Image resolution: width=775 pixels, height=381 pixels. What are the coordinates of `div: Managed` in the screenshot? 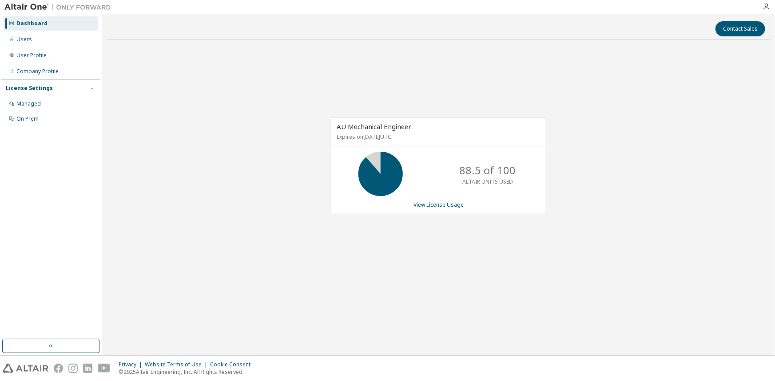 It's located at (28, 104).